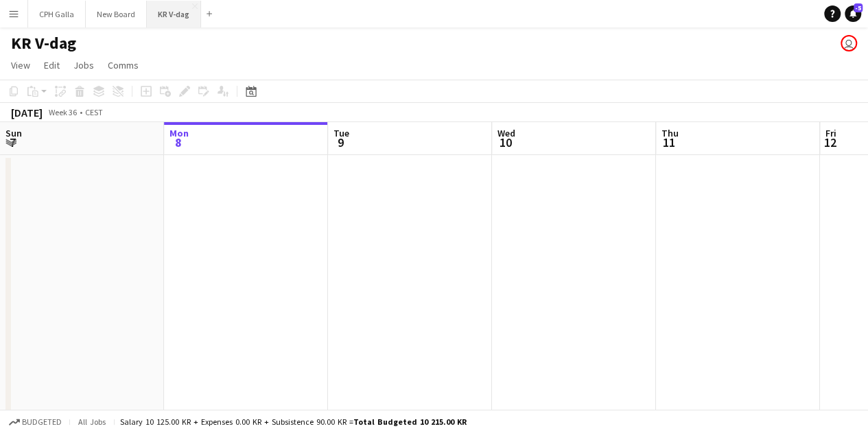 Image resolution: width=868 pixels, height=433 pixels. I want to click on app-user-avatar: Carla Sørensen, so click(849, 43).